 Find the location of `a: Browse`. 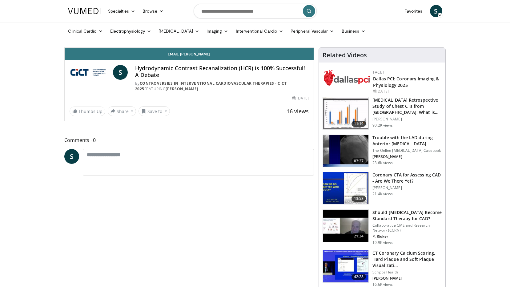

a: Browse is located at coordinates (153, 11).